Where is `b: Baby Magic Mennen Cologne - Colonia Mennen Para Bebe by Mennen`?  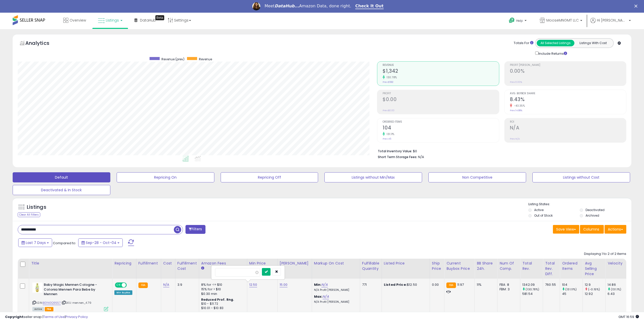 b: Baby Magic Mennen Cologne - Colonia Mennen Para Bebe by Mennen is located at coordinates (74, 290).